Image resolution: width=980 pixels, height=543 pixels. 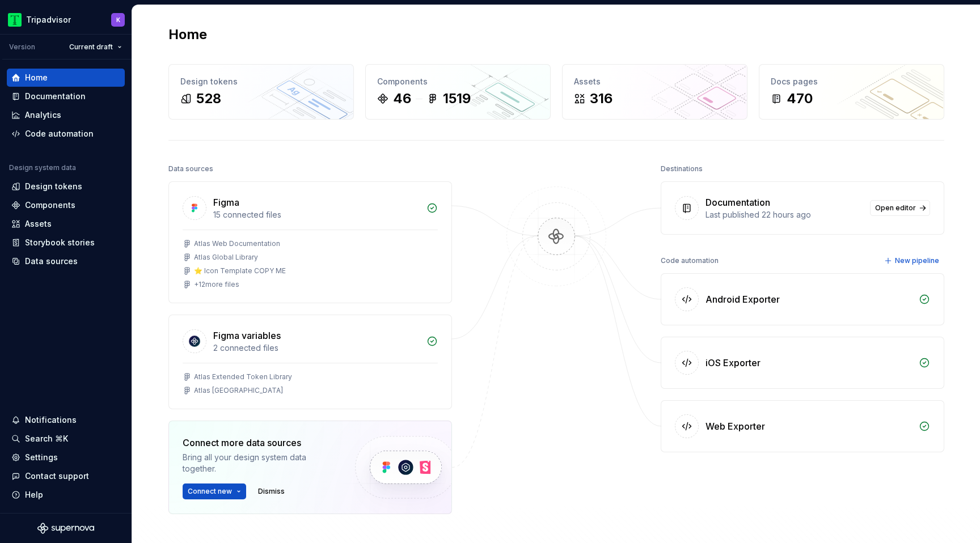 I want to click on div: 2 connected files, so click(x=317, y=348).